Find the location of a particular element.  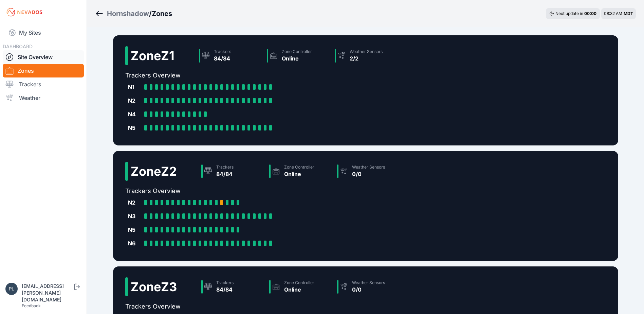

nav: Breadcrumb is located at coordinates (133, 13).